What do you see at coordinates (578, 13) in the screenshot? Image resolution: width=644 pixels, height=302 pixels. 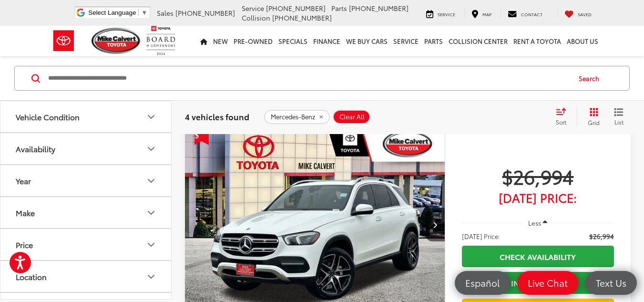 I see `a: My Saved Vehicles` at bounding box center [578, 13].